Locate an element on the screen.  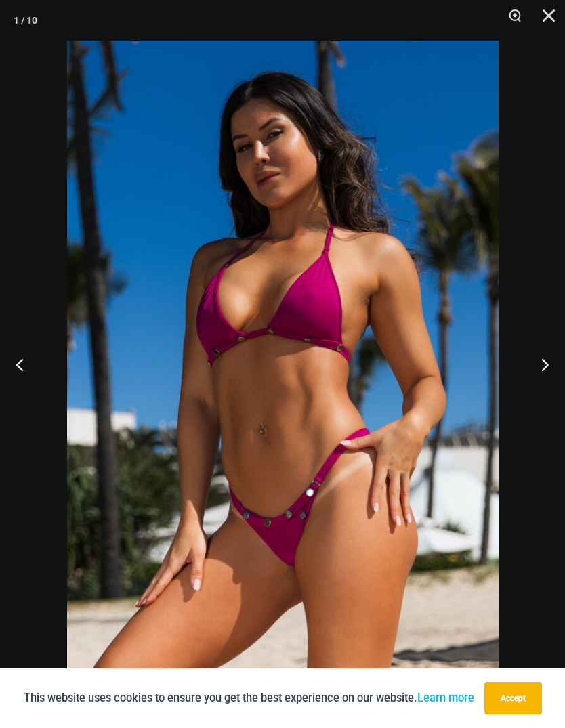
img: Tight Rope Pink 319 Top 4228 Thong 05 is located at coordinates (282, 363).